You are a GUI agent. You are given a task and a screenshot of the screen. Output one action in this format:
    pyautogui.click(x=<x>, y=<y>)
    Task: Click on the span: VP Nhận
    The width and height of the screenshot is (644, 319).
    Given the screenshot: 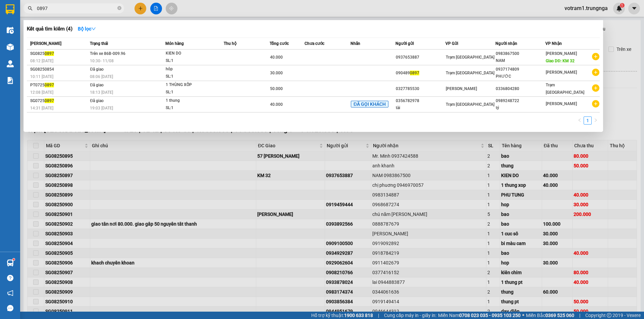 What is the action you would take?
    pyautogui.click(x=554, y=44)
    